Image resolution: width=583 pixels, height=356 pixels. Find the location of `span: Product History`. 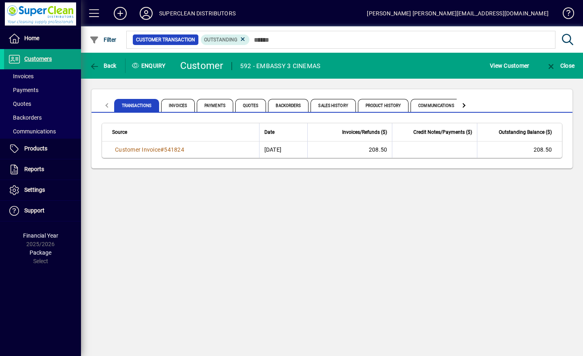

span: Product History is located at coordinates (384, 105).